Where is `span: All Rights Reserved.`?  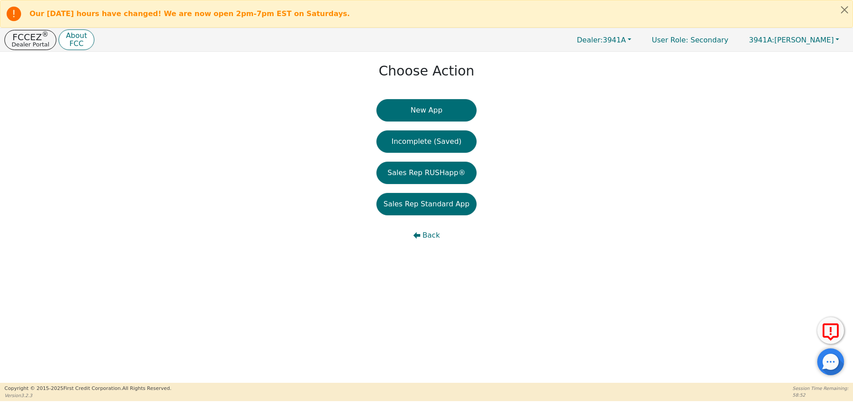 span: All Rights Reserved. is located at coordinates (147, 389).